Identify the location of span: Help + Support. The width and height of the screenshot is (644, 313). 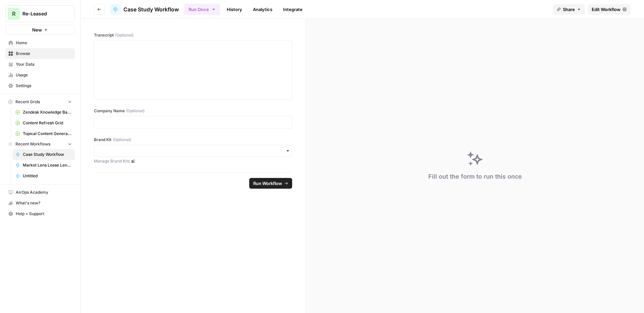
(44, 213).